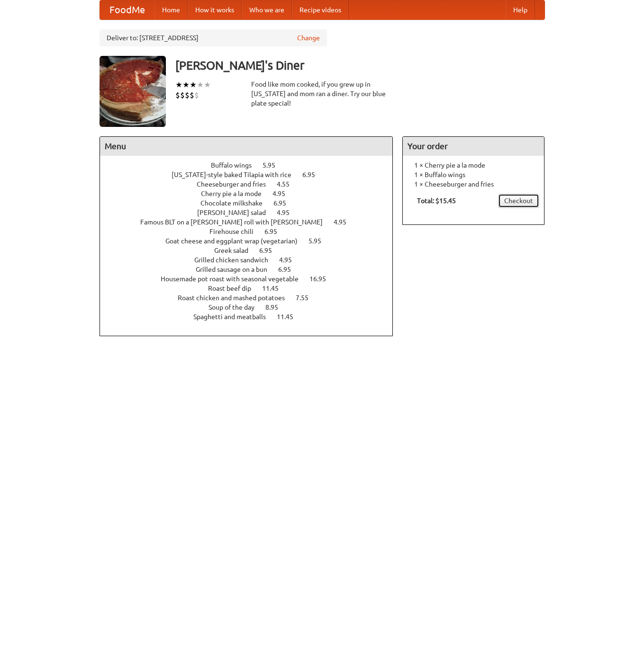 This screenshot has height=670, width=644. What do you see at coordinates (252, 203) in the screenshot?
I see `a: Chocolate milkshake 6.95` at bounding box center [252, 203].